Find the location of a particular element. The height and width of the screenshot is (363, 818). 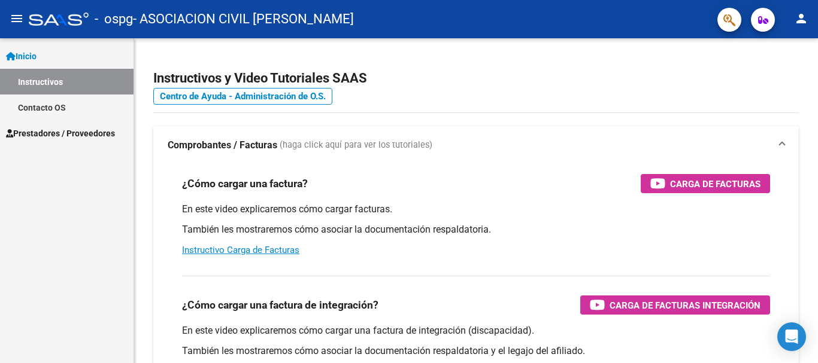

strong: Comprobantes / Facturas is located at coordinates (222, 145).